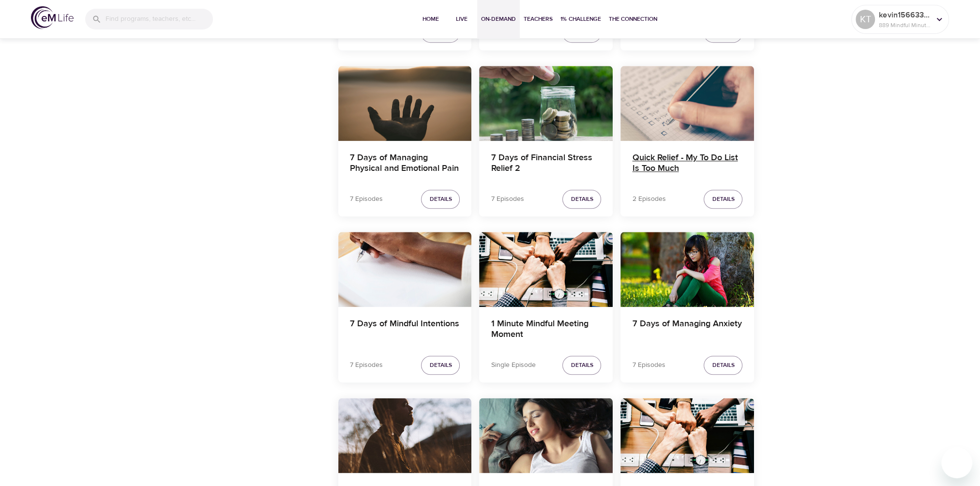 Image resolution: width=980 pixels, height=486 pixels. Describe the element at coordinates (905, 15) in the screenshot. I see `p: kevin1566334619` at that location.